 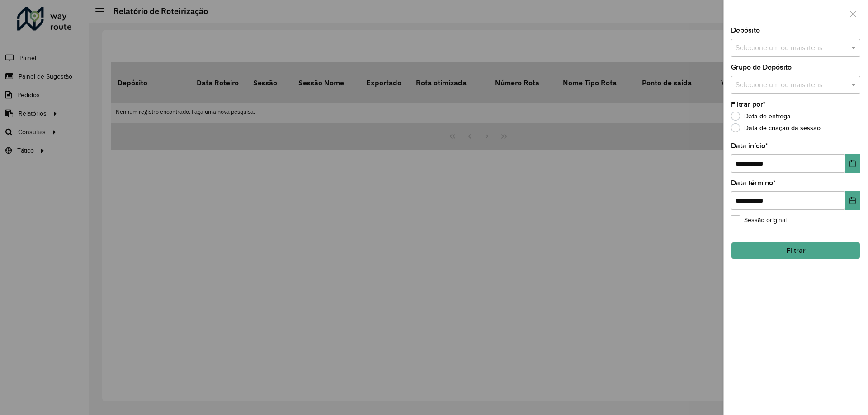 I want to click on label: Filtrar por, so click(x=748, y=104).